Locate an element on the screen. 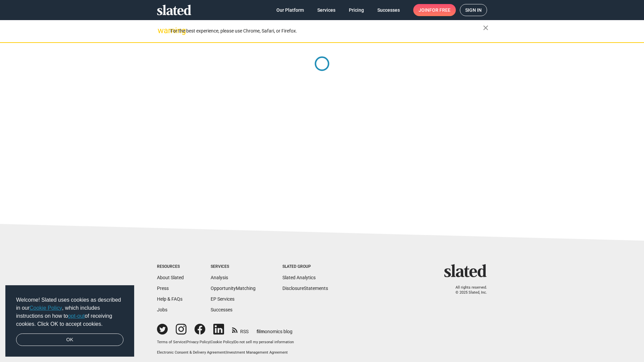 This screenshot has width=644, height=362. mat-icon: warning is located at coordinates (162, 30).